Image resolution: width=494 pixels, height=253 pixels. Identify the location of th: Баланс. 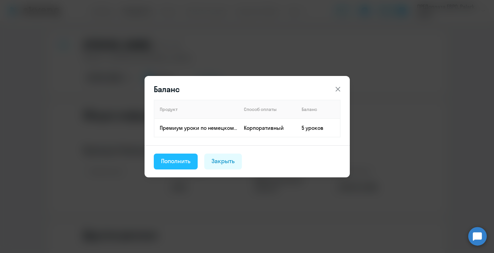
(318, 109).